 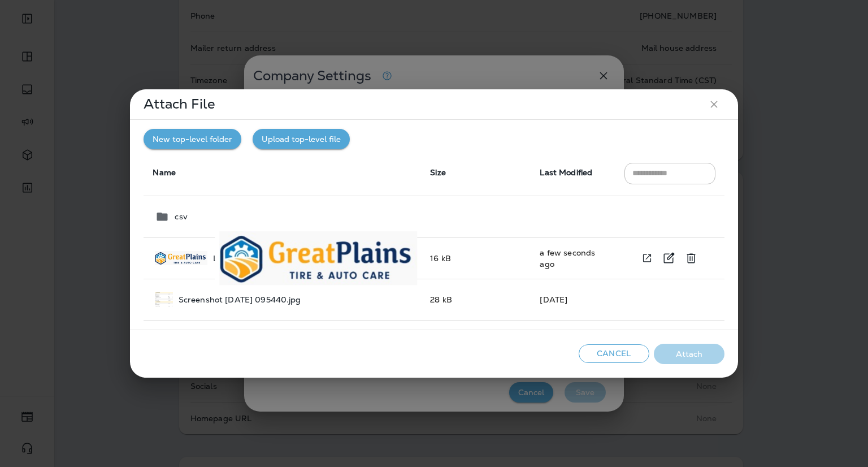 I want to click on div: Rename LOGO GPTAAC.jpg, so click(x=668, y=258).